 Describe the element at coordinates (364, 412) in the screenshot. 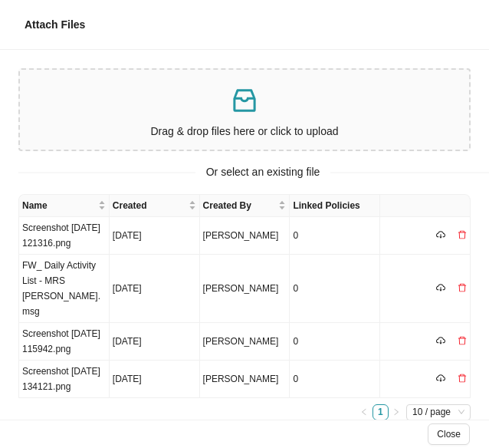

I see `button: left` at that location.